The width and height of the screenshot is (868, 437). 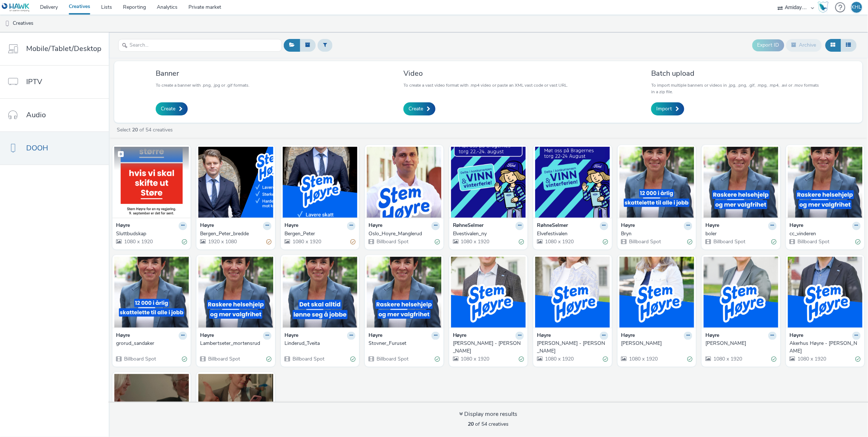 I want to click on a: Lambertseter_mortensrud, so click(x=236, y=343).